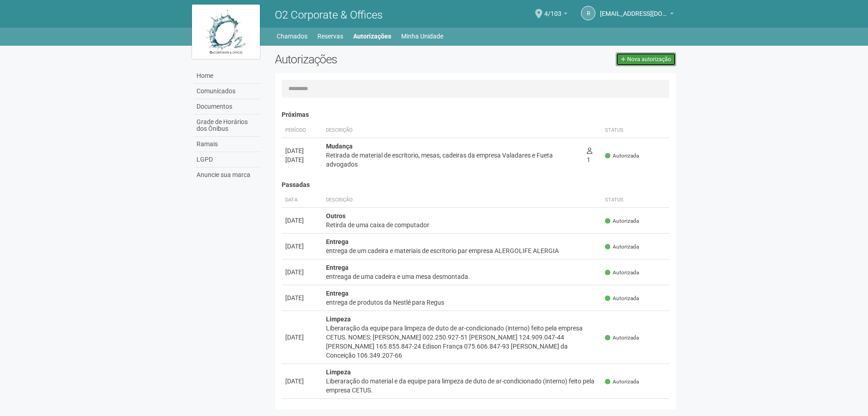  I want to click on a: Grade de Horários dos Ônibus, so click(228, 125).